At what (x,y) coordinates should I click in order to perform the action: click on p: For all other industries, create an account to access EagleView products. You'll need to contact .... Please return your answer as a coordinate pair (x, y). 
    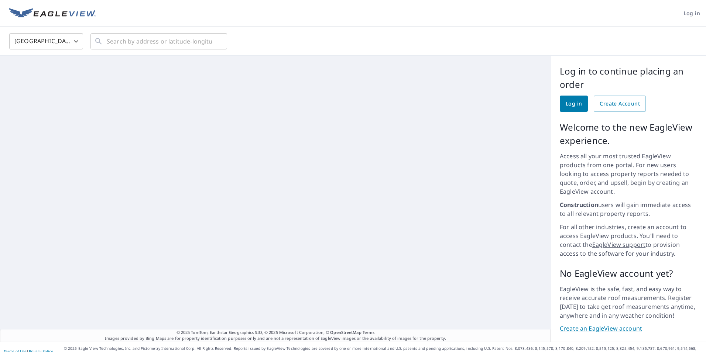
    Looking at the image, I should click on (629, 240).